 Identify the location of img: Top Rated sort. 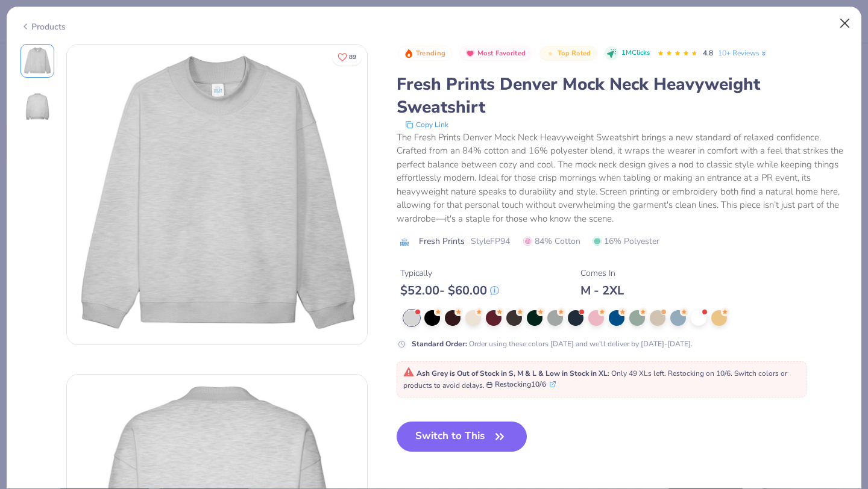
(550, 54).